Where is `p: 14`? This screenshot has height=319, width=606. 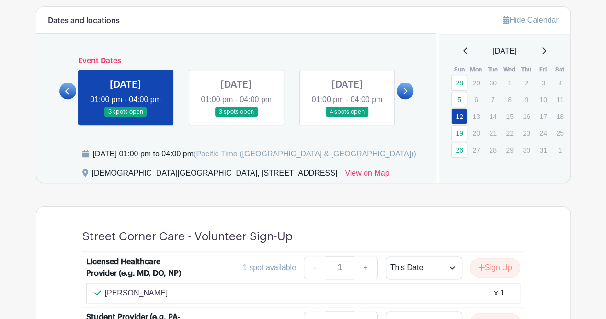 p: 14 is located at coordinates (493, 116).